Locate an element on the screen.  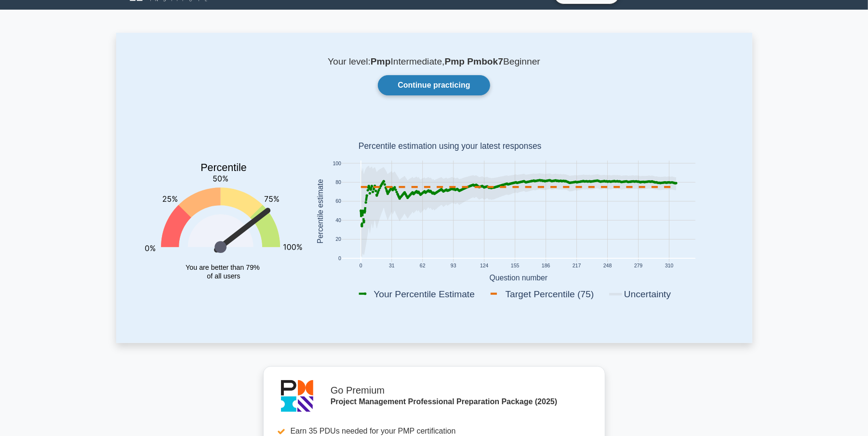
text: 100 is located at coordinates (337, 164).